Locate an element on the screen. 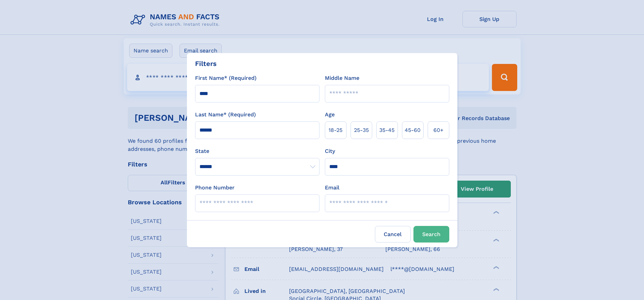 This screenshot has width=644, height=300. label: Age is located at coordinates (330, 115).